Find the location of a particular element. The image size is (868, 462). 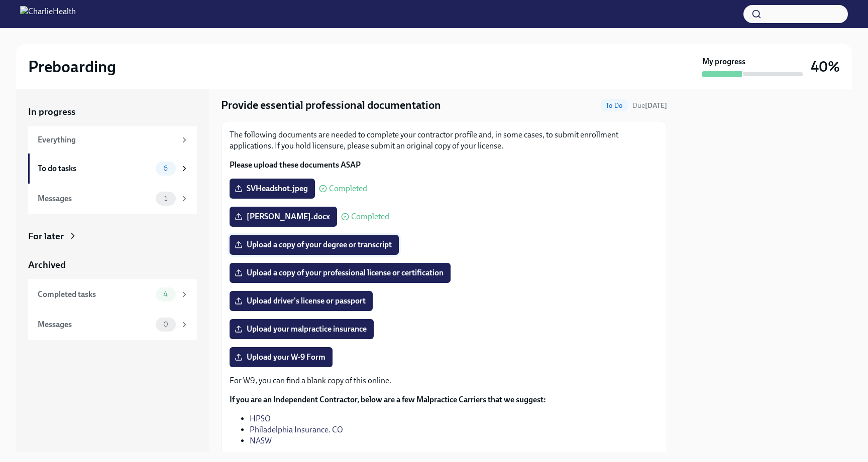

strong: If you are an Independent Contractor, below are a few Malpractice Carriers that we suggest: is located at coordinates (388, 399).